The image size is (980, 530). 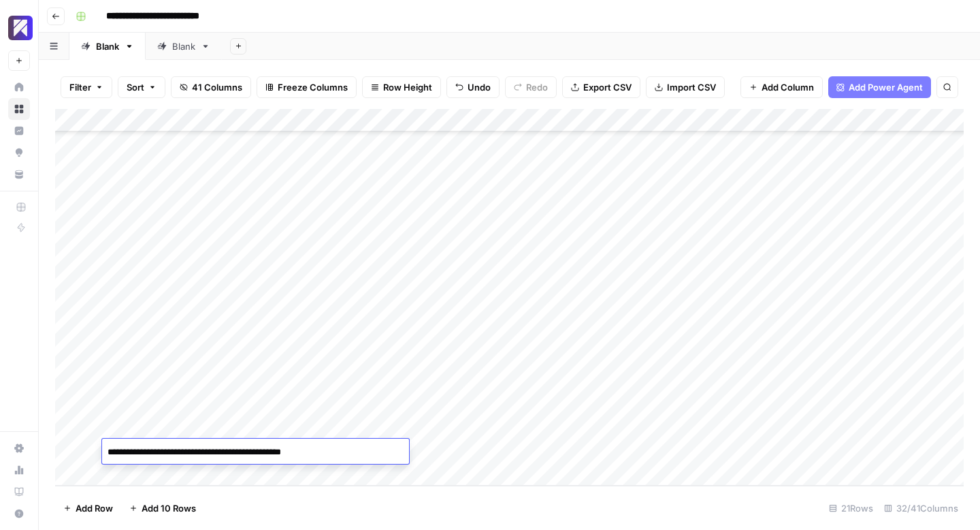 What do you see at coordinates (787, 87) in the screenshot?
I see `span: Add Column` at bounding box center [787, 87].